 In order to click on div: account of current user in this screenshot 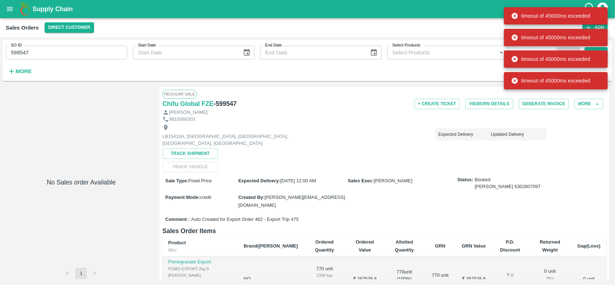, I will do `click(603, 9)`.